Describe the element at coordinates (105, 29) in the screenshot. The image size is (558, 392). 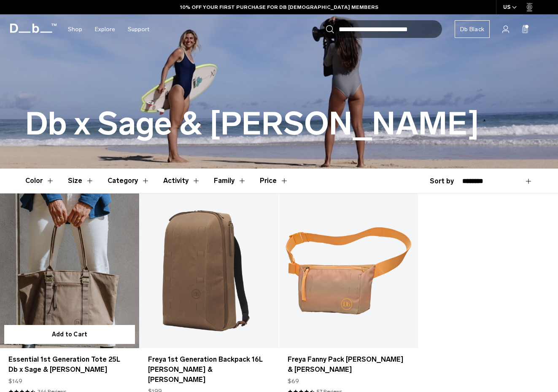
I see `a: Explore` at that location.